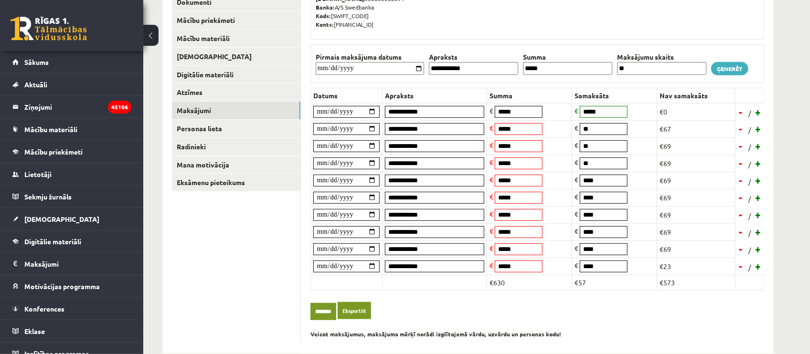 The width and height of the screenshot is (810, 354). I want to click on a: Motivācijas programma, so click(72, 286).